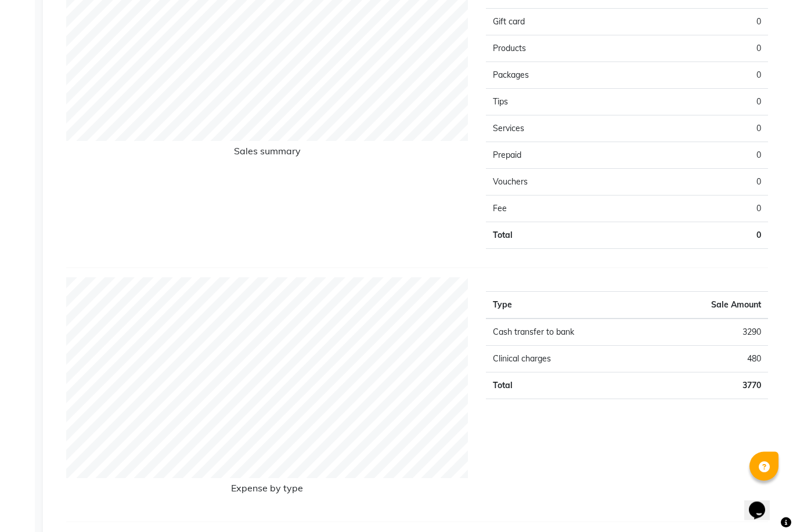 Image resolution: width=793 pixels, height=532 pixels. I want to click on td: Vouchers, so click(556, 183).